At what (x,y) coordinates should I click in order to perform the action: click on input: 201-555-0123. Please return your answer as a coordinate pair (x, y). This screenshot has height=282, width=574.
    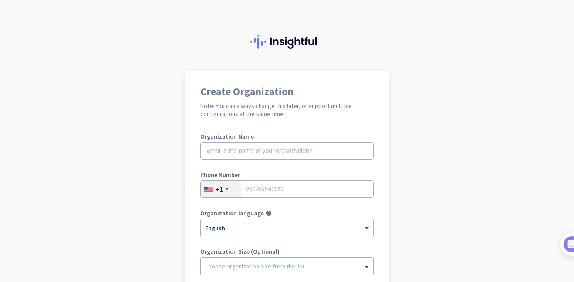
    Looking at the image, I should click on (287, 189).